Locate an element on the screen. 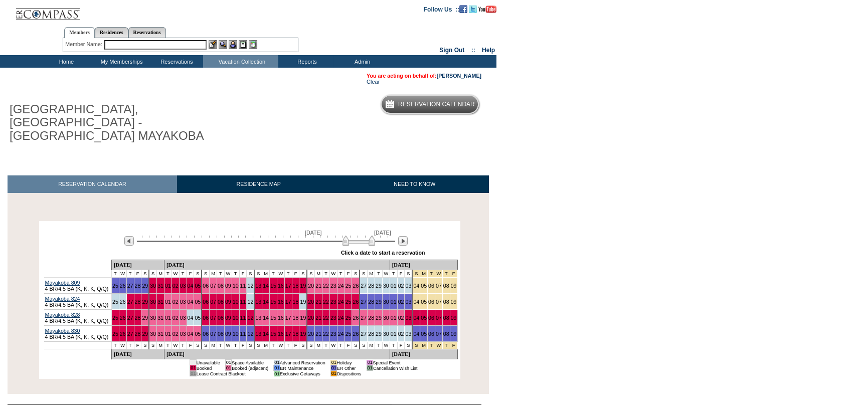  div: Click a date to start a reservation is located at coordinates (383, 253).